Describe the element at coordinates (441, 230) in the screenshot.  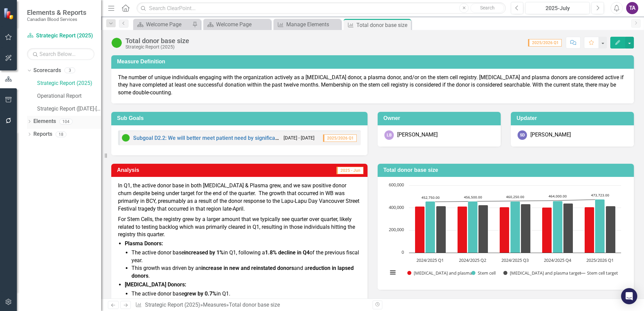
I see `path: 2024/2025 Q1, 417,000. Whole blood and plasma target .` at that location.